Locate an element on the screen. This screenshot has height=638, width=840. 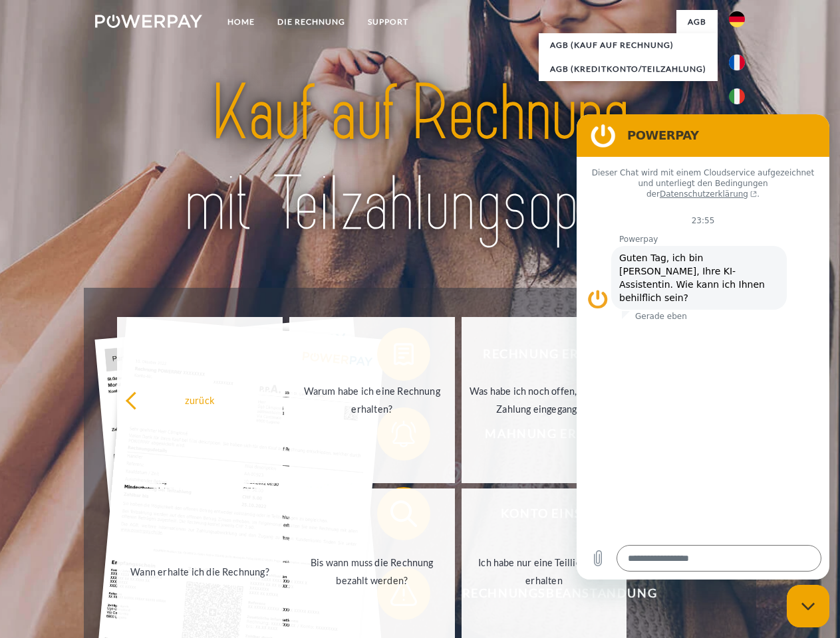
a: AGB (Kreditkonto/Teilzahlung) is located at coordinates (628, 69).